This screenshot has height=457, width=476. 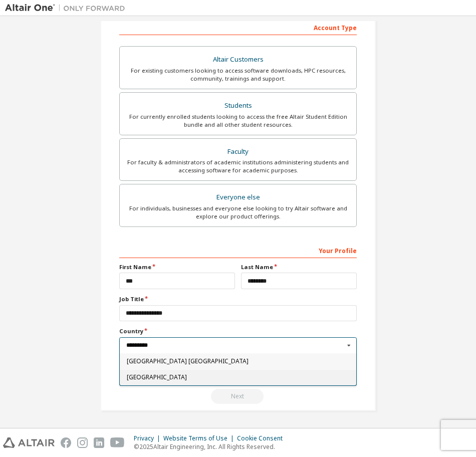 I want to click on div: For currently enrolled students looking to access the free Altair Student Edition bundle and all ..., so click(x=238, y=121).